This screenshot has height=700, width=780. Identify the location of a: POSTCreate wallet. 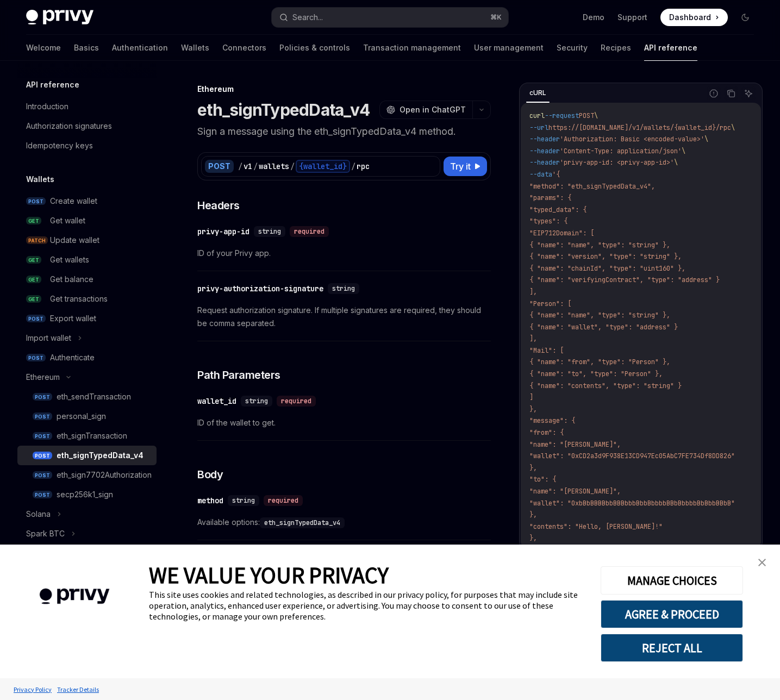
(87, 201).